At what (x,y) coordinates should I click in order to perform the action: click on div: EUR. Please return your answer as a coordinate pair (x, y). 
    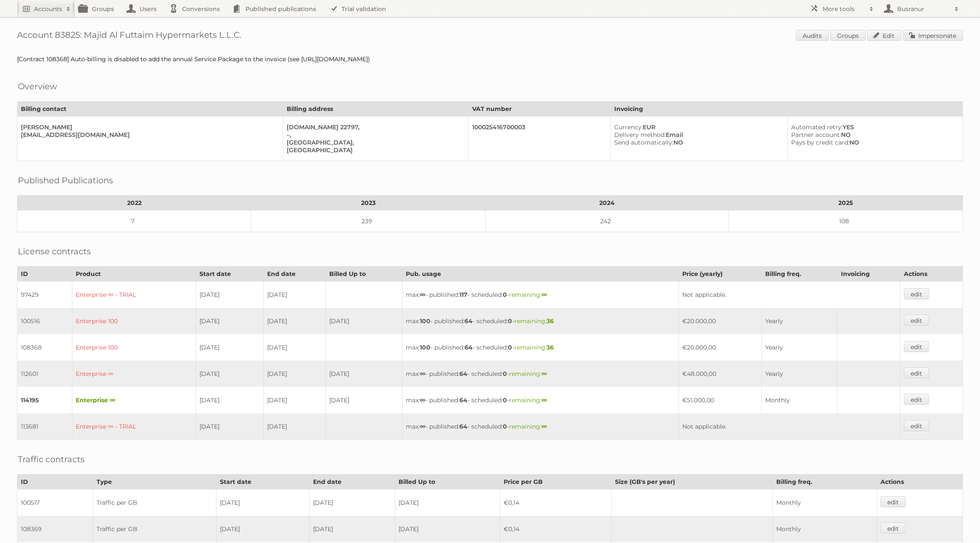
    Looking at the image, I should click on (697, 127).